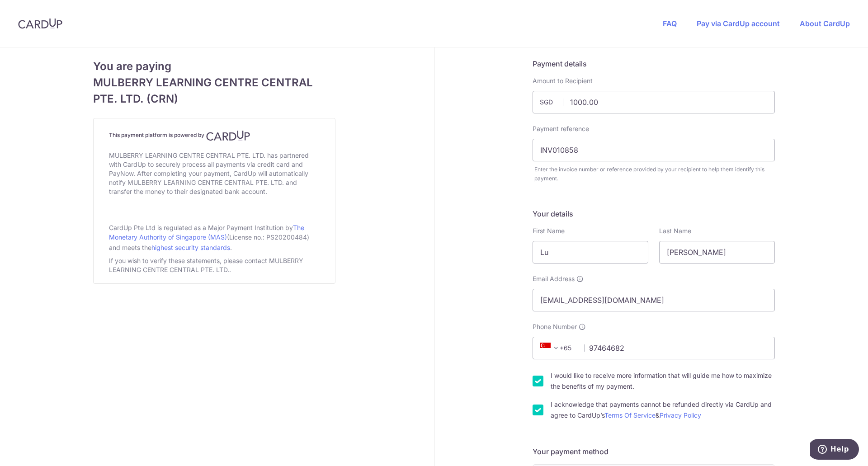  What do you see at coordinates (738, 24) in the screenshot?
I see `a: Pay via CardUp account` at bounding box center [738, 24].